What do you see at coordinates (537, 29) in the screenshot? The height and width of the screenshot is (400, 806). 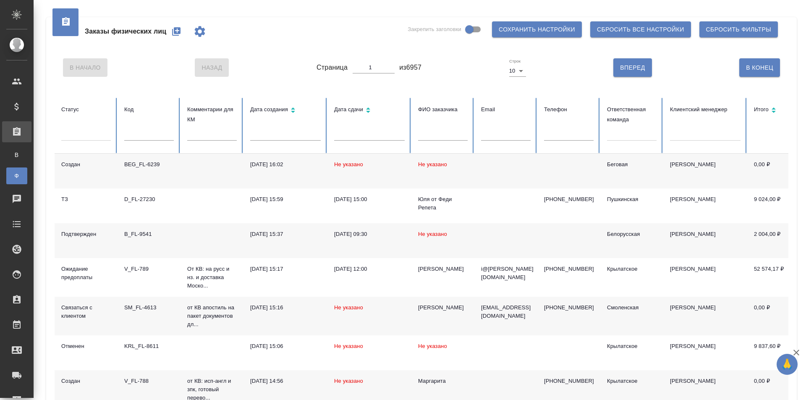 I see `span: Сохранить настройки` at bounding box center [537, 29].